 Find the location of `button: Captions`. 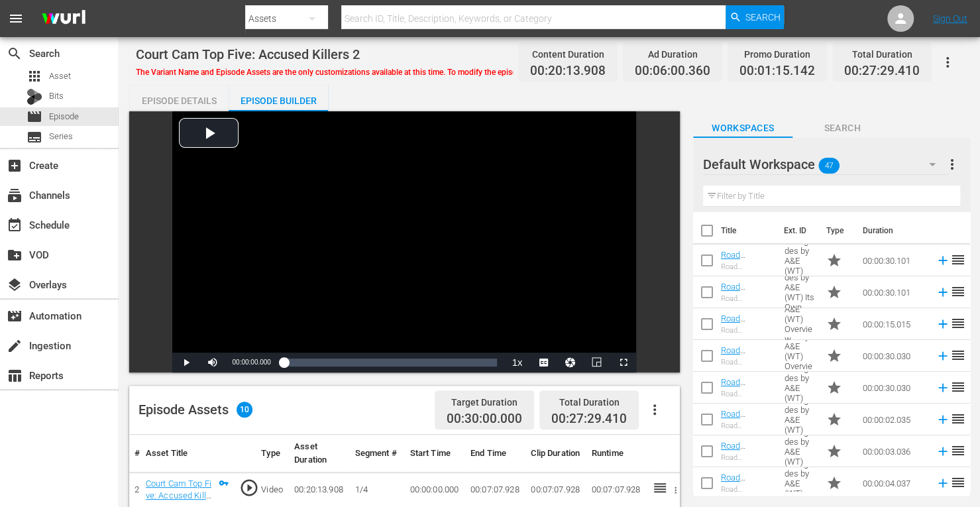

button: Captions is located at coordinates (543, 362).